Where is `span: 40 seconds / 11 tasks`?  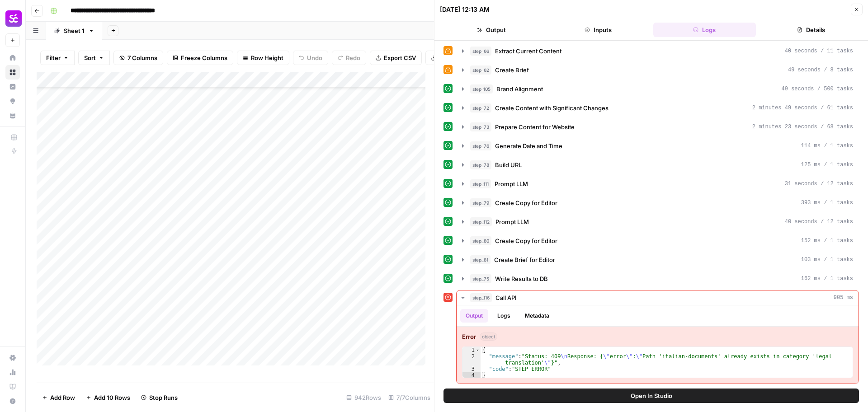
span: 40 seconds / 11 tasks is located at coordinates (819, 51).